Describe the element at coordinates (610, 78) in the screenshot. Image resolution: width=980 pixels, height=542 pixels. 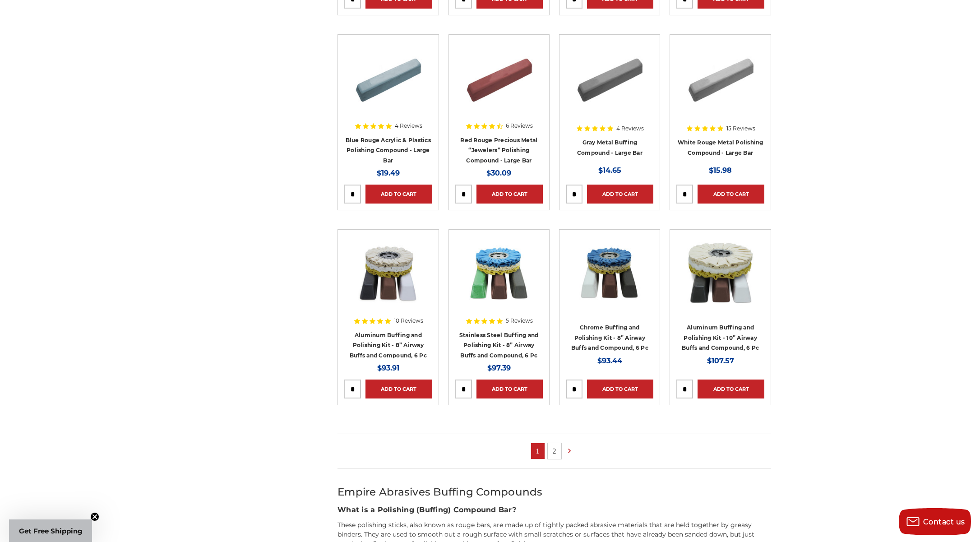
I see `img: Gray Buffing Compound` at that location.